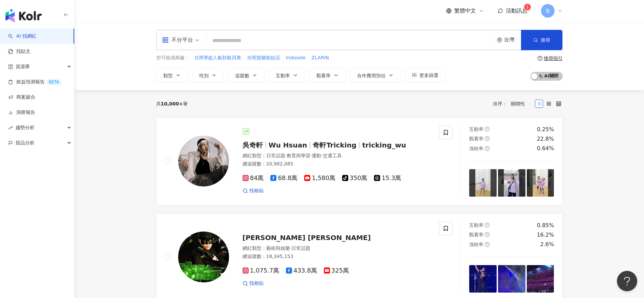 This screenshot has height=298, width=644. I want to click on span: 搜尋, so click(546, 40).